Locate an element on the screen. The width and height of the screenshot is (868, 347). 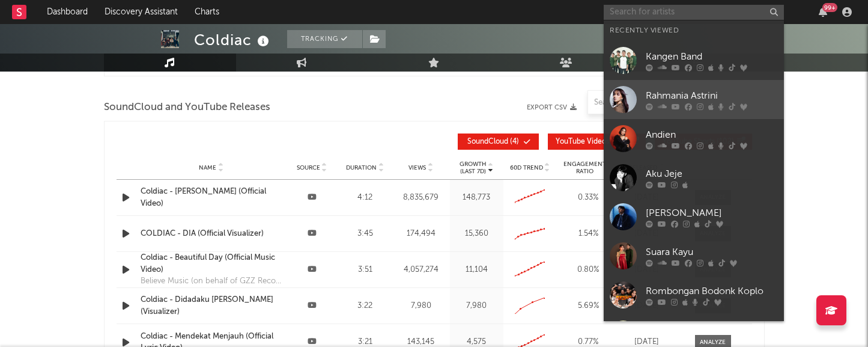
span: 60D Trend is located at coordinates (526, 168).